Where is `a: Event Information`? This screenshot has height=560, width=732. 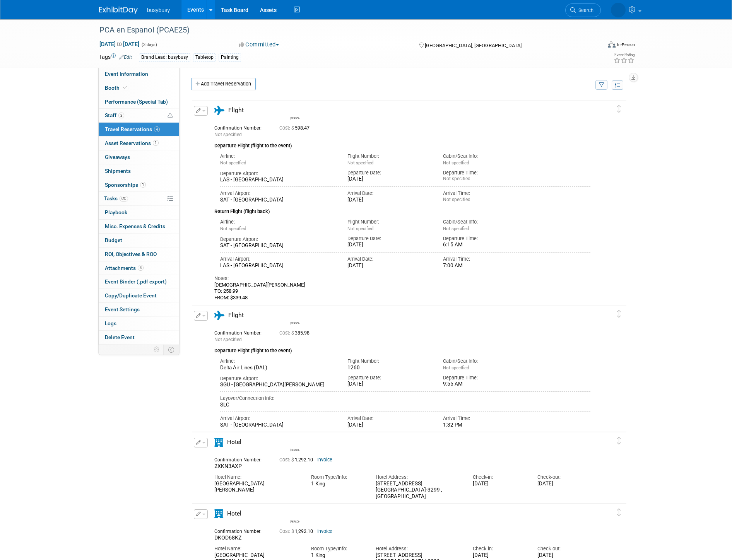
a: Event Information is located at coordinates (139, 74).